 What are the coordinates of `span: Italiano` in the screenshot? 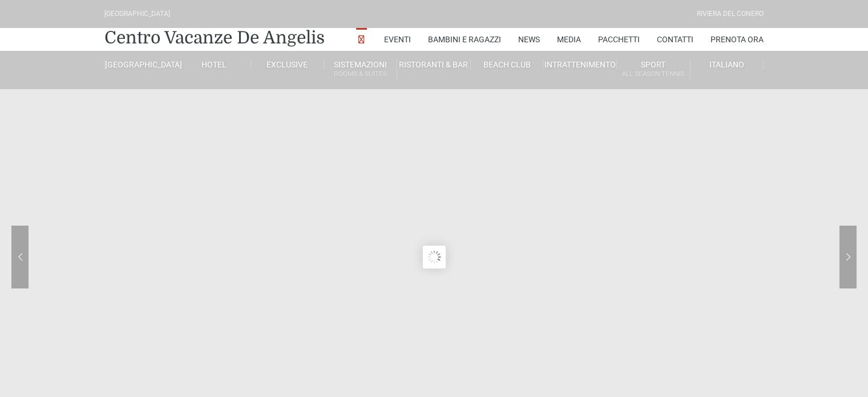 It's located at (727, 65).